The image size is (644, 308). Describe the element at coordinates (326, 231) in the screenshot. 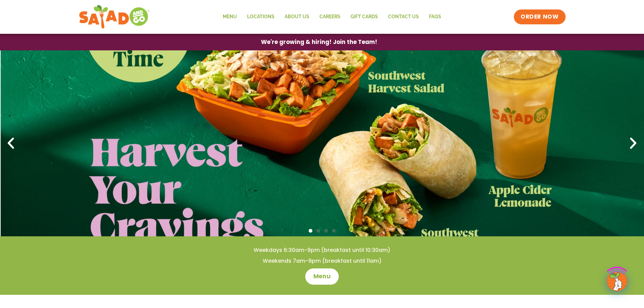

I see `span: Go to slide 3` at that location.